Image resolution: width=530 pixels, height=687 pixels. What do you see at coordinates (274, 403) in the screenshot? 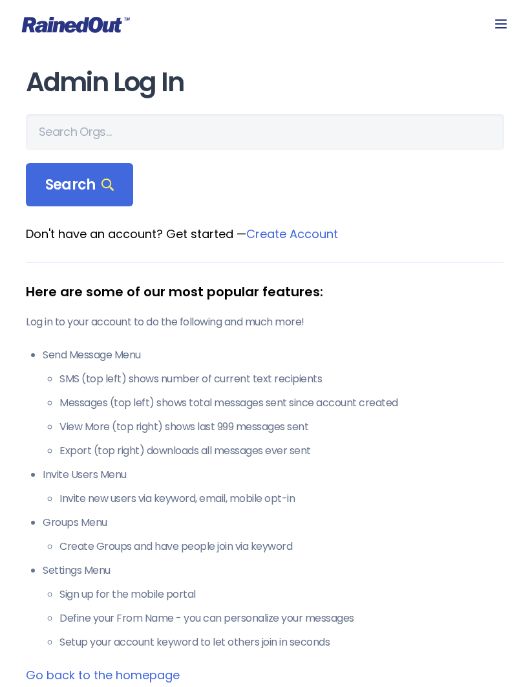
I see `li: Send Message Menu` at bounding box center [274, 403].